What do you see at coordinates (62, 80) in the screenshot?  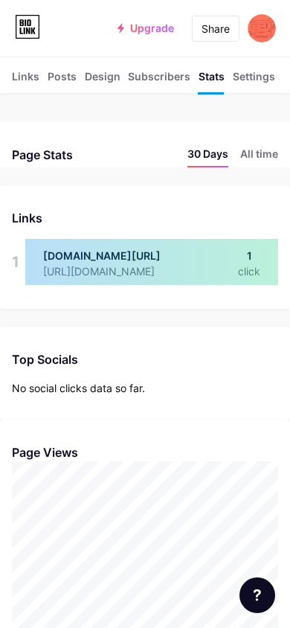 I see `div: Posts` at bounding box center [62, 80].